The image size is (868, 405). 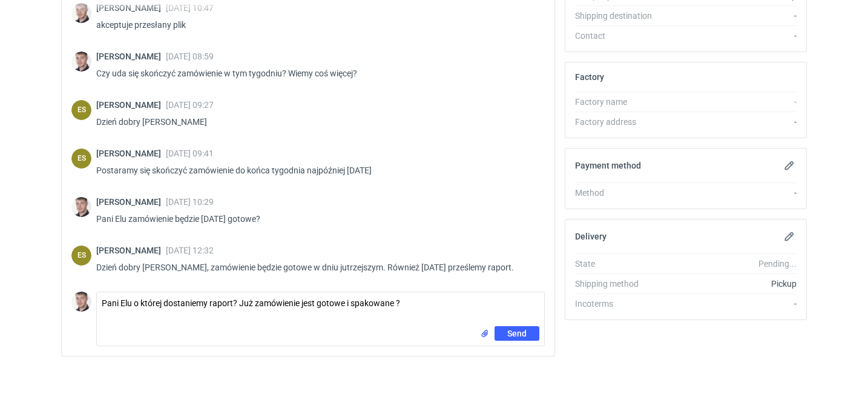 What do you see at coordinates (778, 264) in the screenshot?
I see `em: Pending...` at bounding box center [778, 264].